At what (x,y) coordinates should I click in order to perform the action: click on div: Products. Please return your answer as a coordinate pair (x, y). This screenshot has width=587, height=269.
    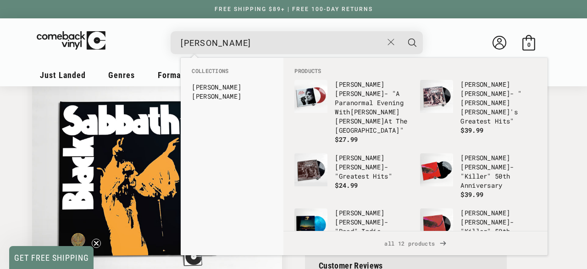
    Looking at the image, I should click on (415, 144).